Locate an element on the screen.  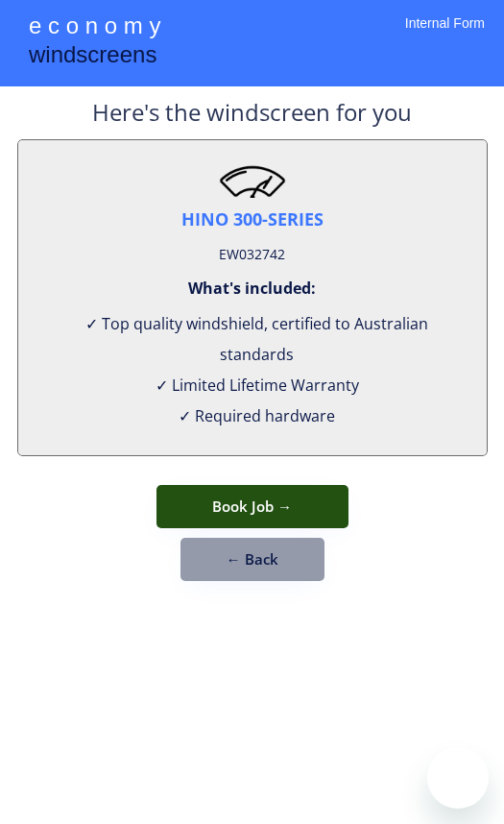
div: ✓ Top quality windshield, certified to Australian standards ✓ Limited Lifetime Warranty ✓ Require... is located at coordinates (252, 370).